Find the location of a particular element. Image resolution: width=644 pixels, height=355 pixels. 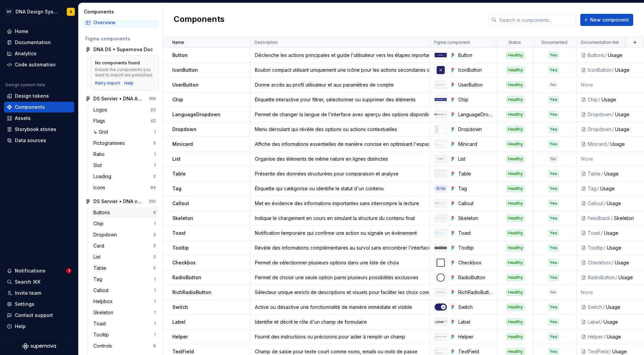

a: Flags42 is located at coordinates (125, 121).